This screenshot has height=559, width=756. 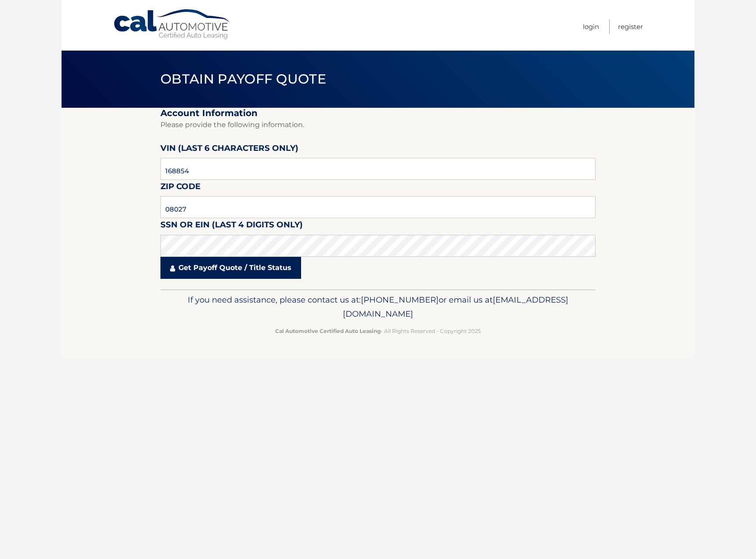 I want to click on span: Obtain Payoff Quote, so click(x=244, y=79).